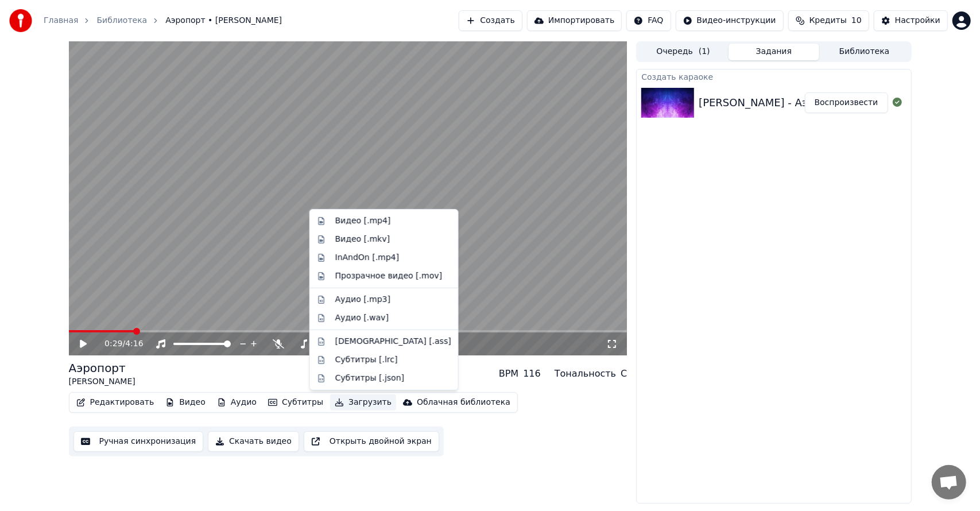 Image resolution: width=980 pixels, height=511 pixels. Describe the element at coordinates (585, 374) in the screenshot. I see `div: Тональность` at that location.